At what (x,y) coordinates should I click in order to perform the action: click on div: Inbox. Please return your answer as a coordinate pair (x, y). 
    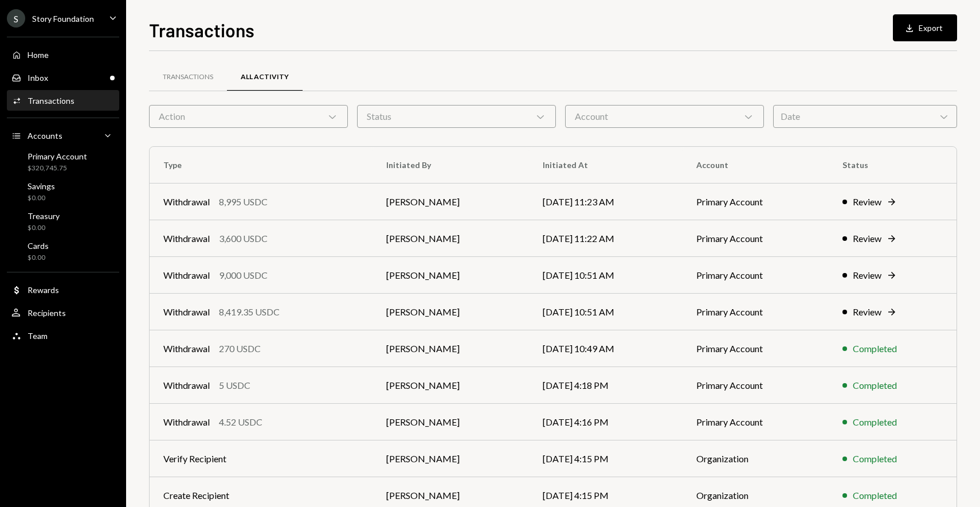
    Looking at the image, I should click on (37, 78).